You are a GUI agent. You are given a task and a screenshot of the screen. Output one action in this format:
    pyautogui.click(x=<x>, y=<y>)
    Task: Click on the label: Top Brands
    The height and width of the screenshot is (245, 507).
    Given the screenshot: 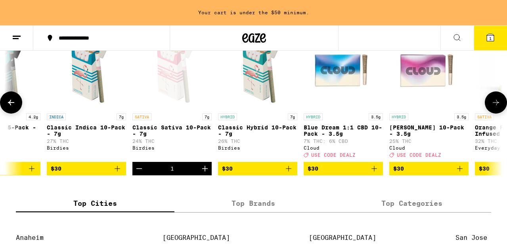 What is the action you would take?
    pyautogui.click(x=254, y=204)
    